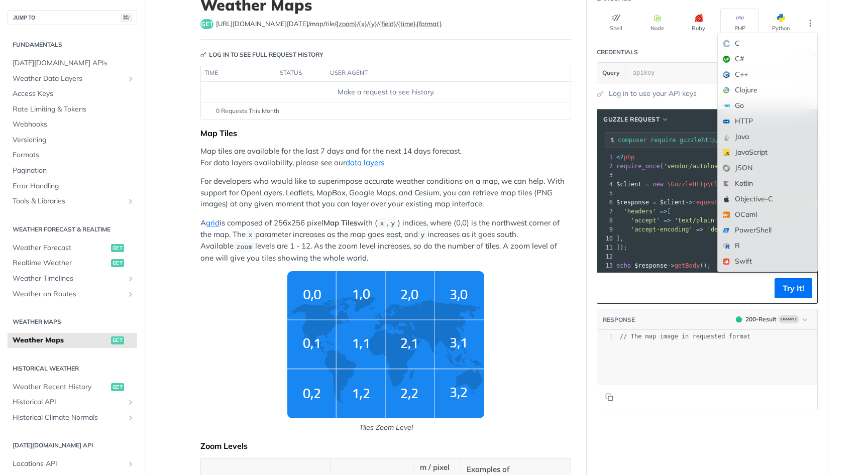  What do you see at coordinates (406, 24) in the screenshot?
I see `label: {time}` at bounding box center [406, 24].